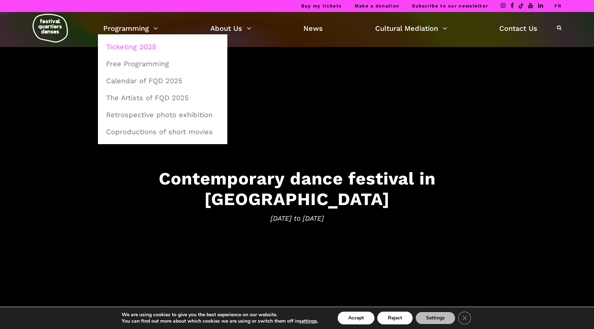  Describe the element at coordinates (558, 6) in the screenshot. I see `a: FR` at that location.